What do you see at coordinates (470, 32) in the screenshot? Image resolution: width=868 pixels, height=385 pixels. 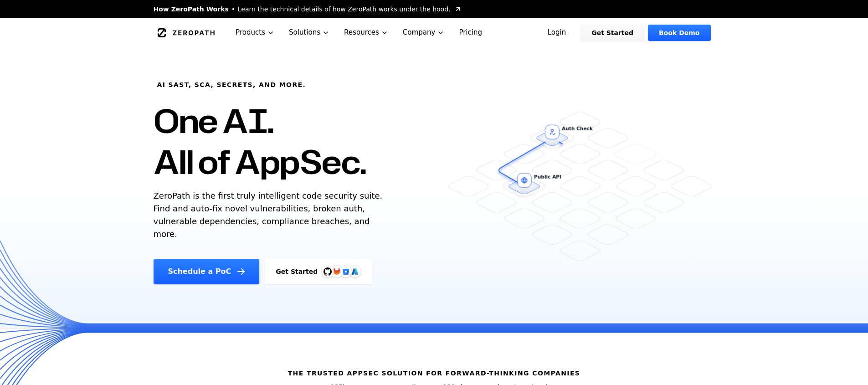 I see `a: Pricing` at bounding box center [470, 32].